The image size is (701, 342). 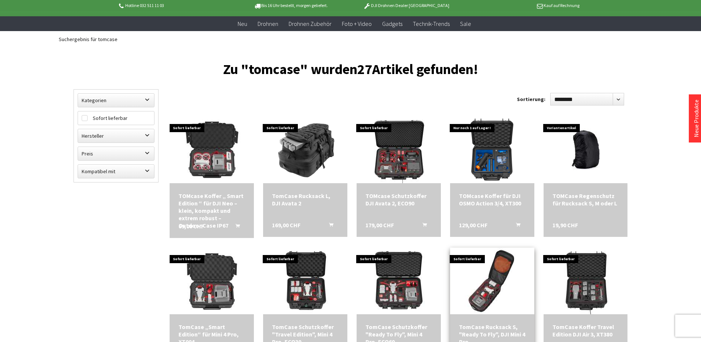 What do you see at coordinates (586, 199) in the screenshot?
I see `a: TOMCase Regenschutz für Rucksack S, M oder L 19,90 CHF` at bounding box center [586, 199].